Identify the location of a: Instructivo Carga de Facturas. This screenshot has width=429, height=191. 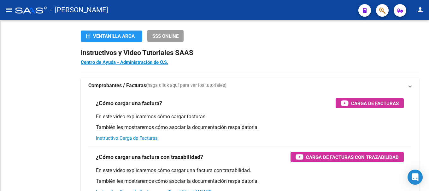
(127, 138).